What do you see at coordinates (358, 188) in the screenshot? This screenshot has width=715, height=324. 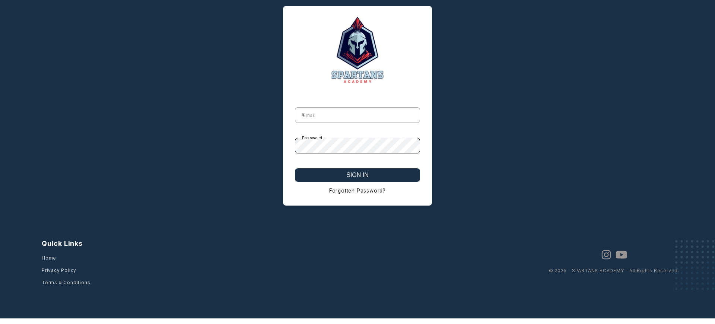 I see `a: Forgotten Password?` at bounding box center [358, 188].